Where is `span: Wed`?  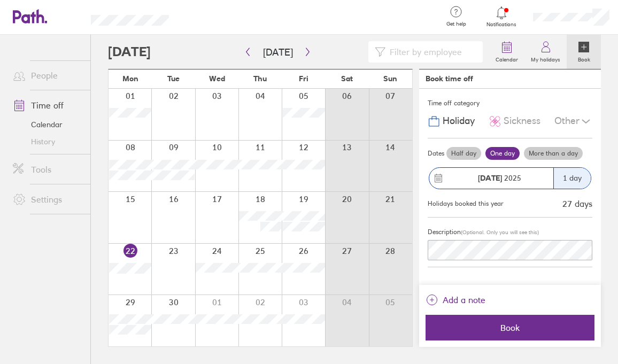
span: Wed is located at coordinates (217, 78).